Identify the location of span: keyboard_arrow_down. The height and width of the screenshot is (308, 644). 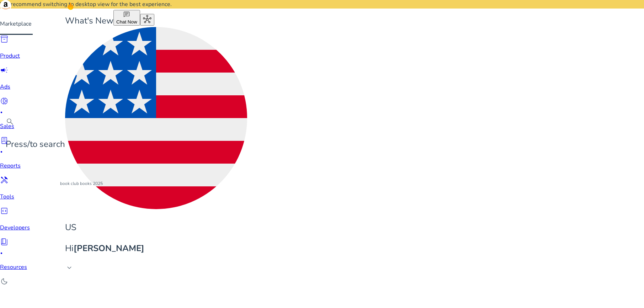
(69, 268).